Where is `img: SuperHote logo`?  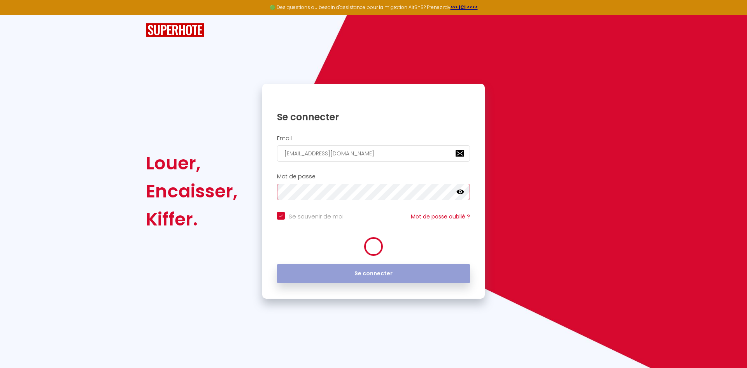
img: SuperHote logo is located at coordinates (175, 30).